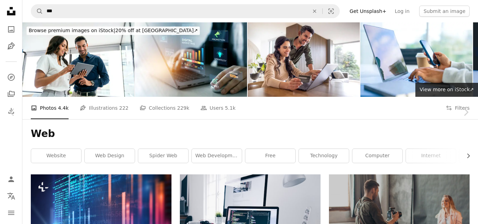 This screenshot has height=224, width=478. I want to click on button: Filters, so click(458, 108).